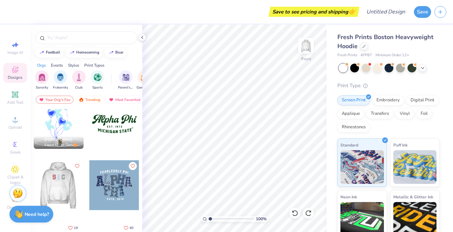  I want to click on div: Rhinestones, so click(353, 127).